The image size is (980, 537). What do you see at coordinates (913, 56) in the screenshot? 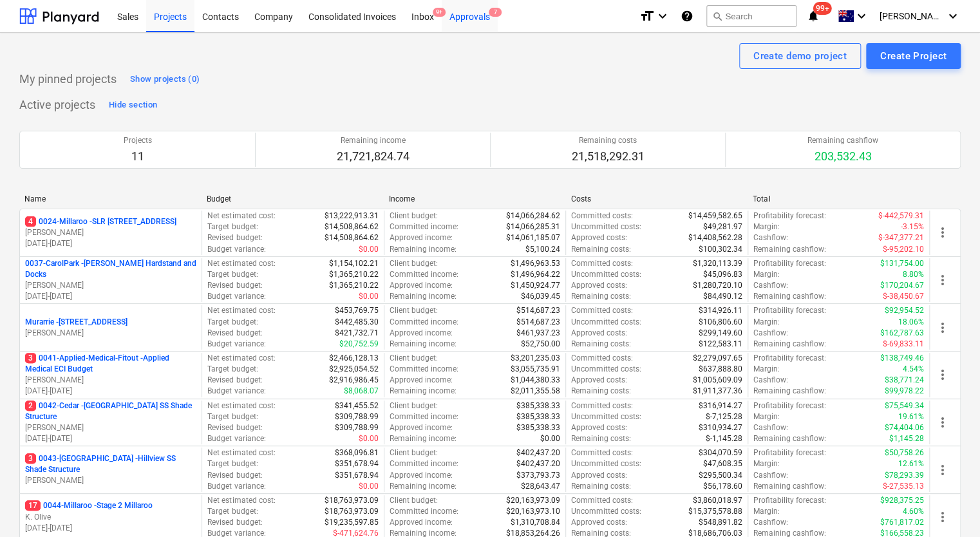
I see `button: Create Project` at bounding box center [913, 56].